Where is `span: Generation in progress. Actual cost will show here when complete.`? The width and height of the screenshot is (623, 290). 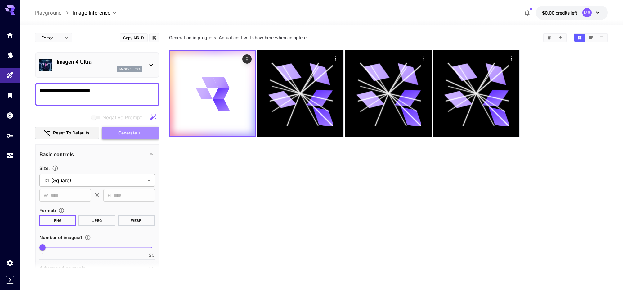
span: Generation in progress. Actual cost will show here when complete. is located at coordinates (238, 37).